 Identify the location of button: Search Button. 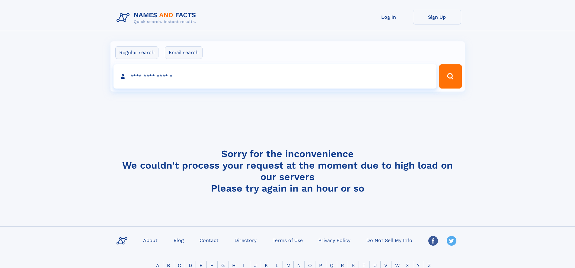
(450, 76).